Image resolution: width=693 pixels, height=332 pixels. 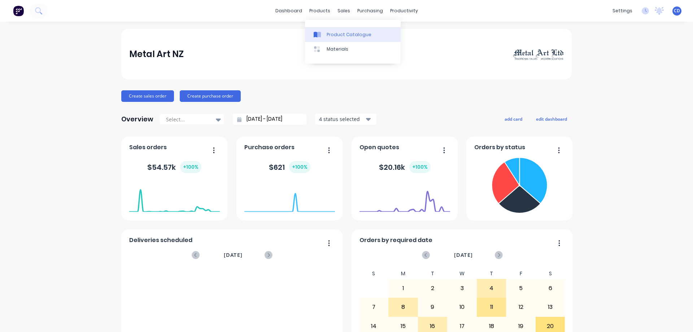 I want to click on span: Open quotes, so click(x=379, y=147).